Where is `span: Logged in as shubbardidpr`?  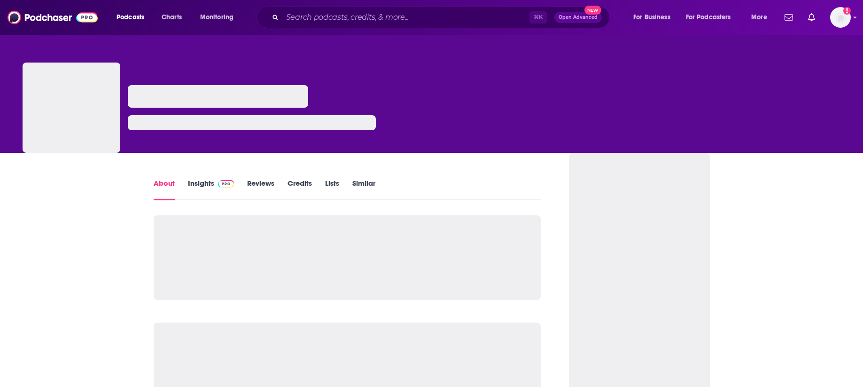
span: Logged in as shubbardidpr is located at coordinates (841, 17).